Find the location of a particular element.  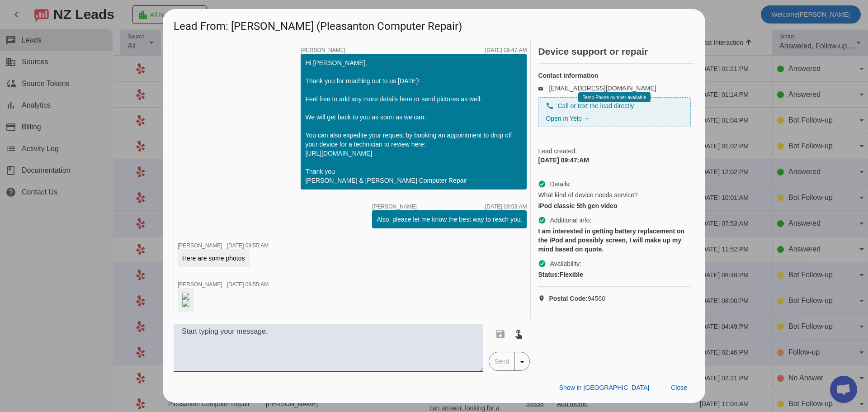

strong: Postal Code: is located at coordinates (569, 298).